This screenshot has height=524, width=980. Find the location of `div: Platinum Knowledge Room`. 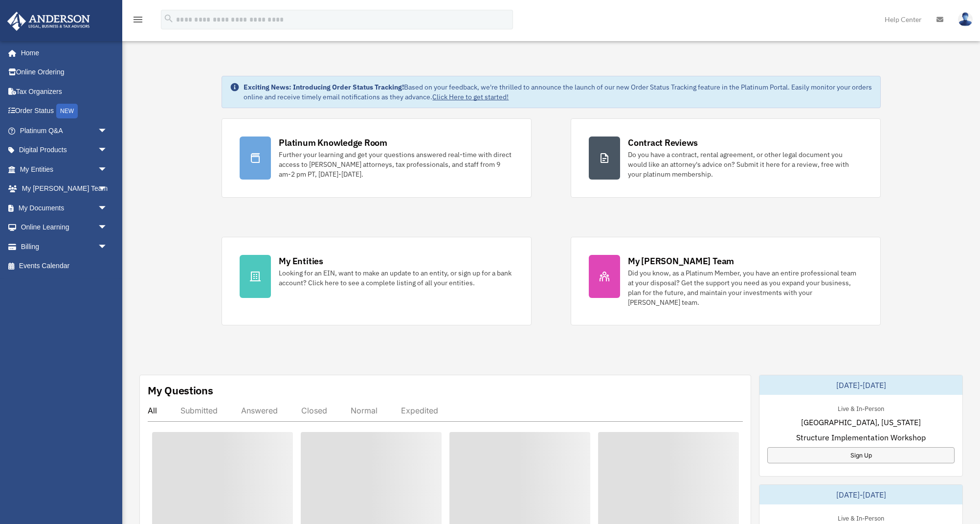

div: Platinum Knowledge Room is located at coordinates (333, 142).